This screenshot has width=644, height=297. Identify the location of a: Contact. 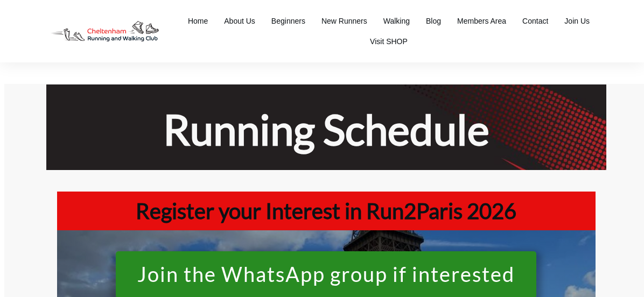
(535, 21).